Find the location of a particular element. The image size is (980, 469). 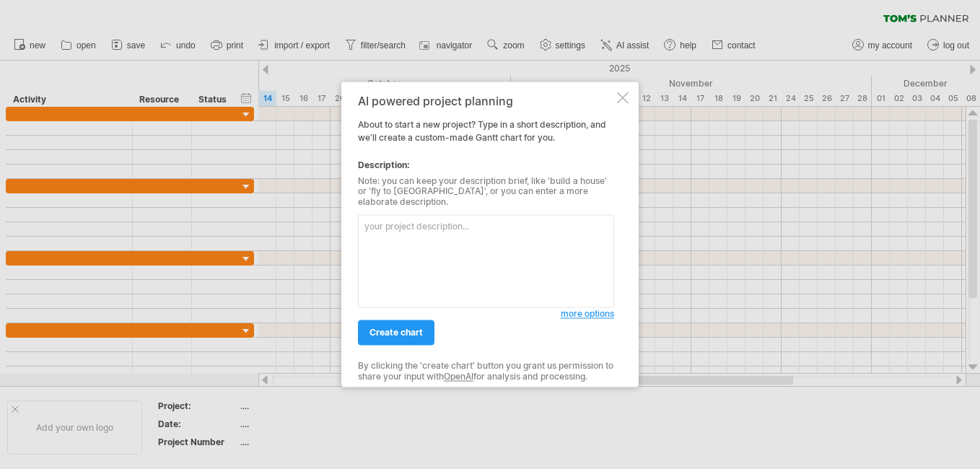

div: AI powered project planning is located at coordinates (486, 101).